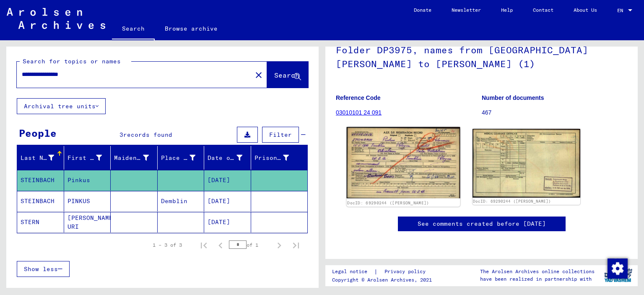 Image resolution: width=644 pixels, height=295 pixels. I want to click on b: Number of documents, so click(513, 97).